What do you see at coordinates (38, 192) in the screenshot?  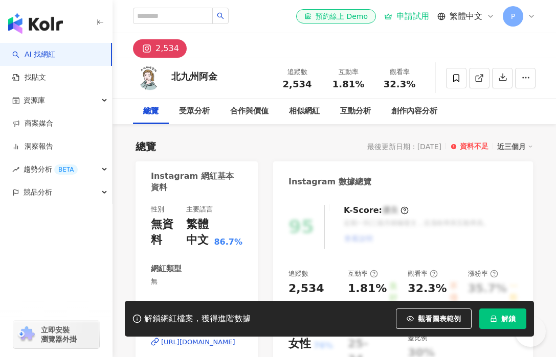 I see `span: 競品分析` at bounding box center [38, 192].